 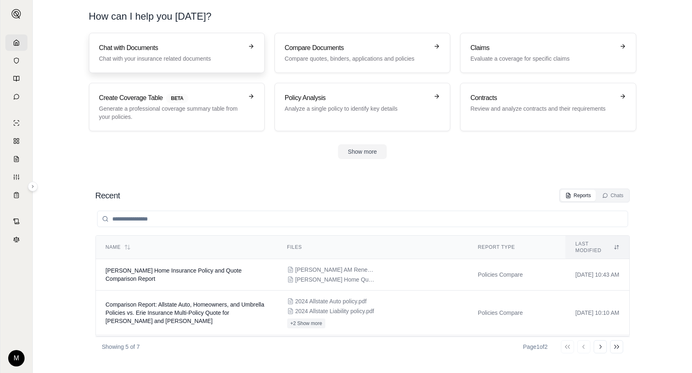 I want to click on p: Generate a professional coverage summary table from your policies., so click(x=171, y=113).